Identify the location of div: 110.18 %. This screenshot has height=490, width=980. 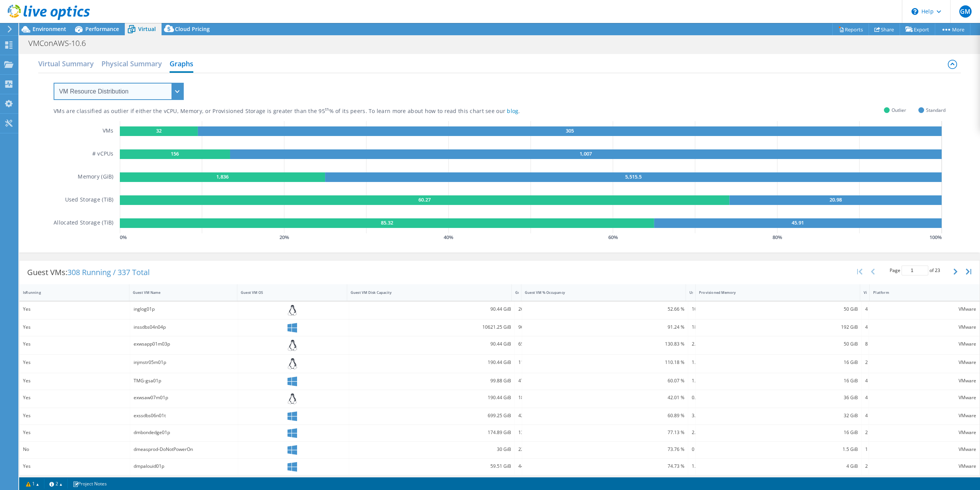
(605, 362).